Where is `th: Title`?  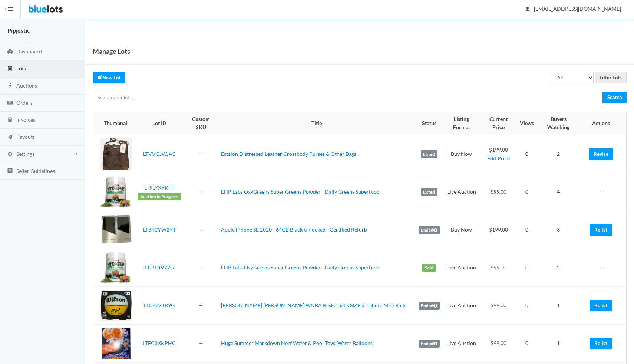 th: Title is located at coordinates (317, 124).